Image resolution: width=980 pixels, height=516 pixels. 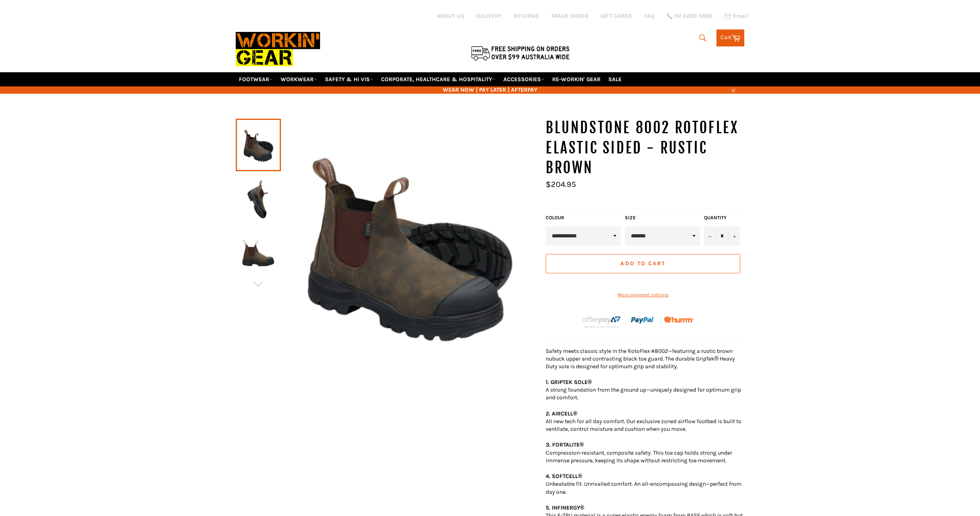 I want to click on a: ACCESSORIES, so click(x=524, y=79).